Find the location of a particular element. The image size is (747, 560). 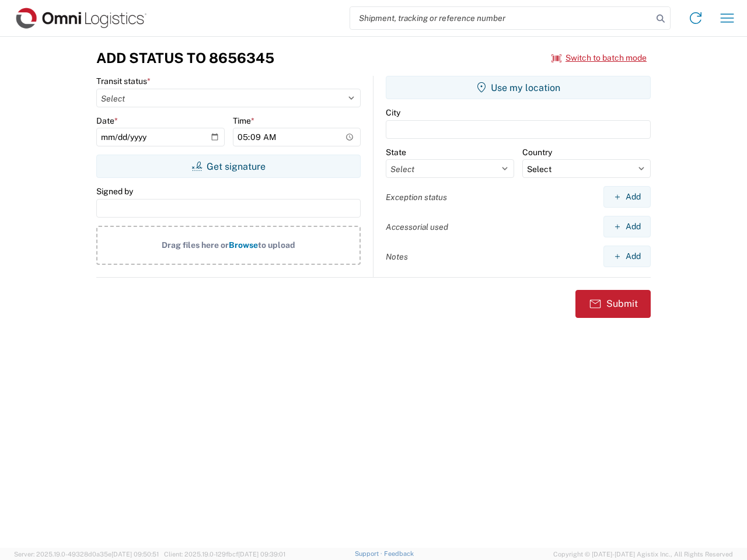

input: Shipment, tracking or reference number is located at coordinates (501, 18).